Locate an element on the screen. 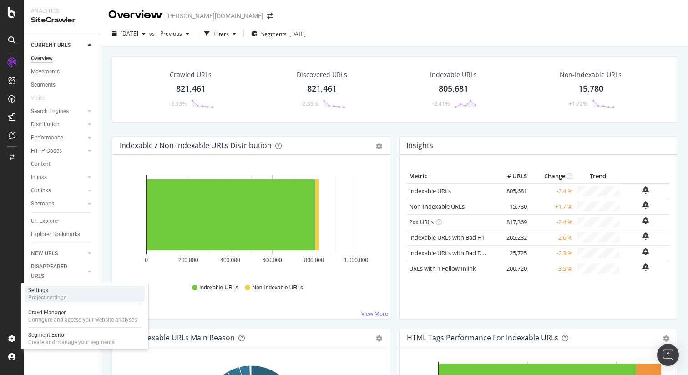 The image size is (688, 375). div: Filters is located at coordinates (221, 34).